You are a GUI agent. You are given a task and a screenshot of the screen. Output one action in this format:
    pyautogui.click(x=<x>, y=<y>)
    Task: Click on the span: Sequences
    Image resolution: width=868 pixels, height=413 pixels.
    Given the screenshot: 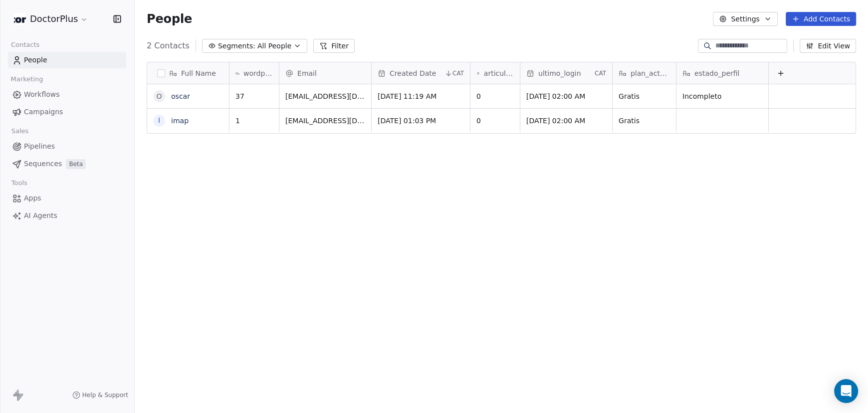 What is the action you would take?
    pyautogui.click(x=43, y=164)
    